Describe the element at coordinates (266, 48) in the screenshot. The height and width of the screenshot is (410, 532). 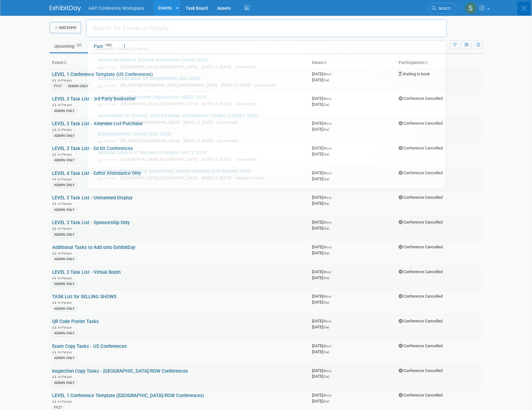
I see `div: Recently Viewed Events:` at that location.